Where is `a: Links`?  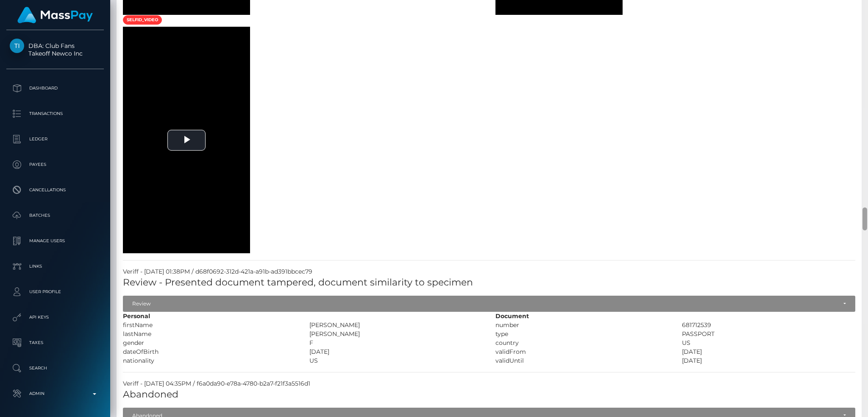
a: Links is located at coordinates (56, 266).